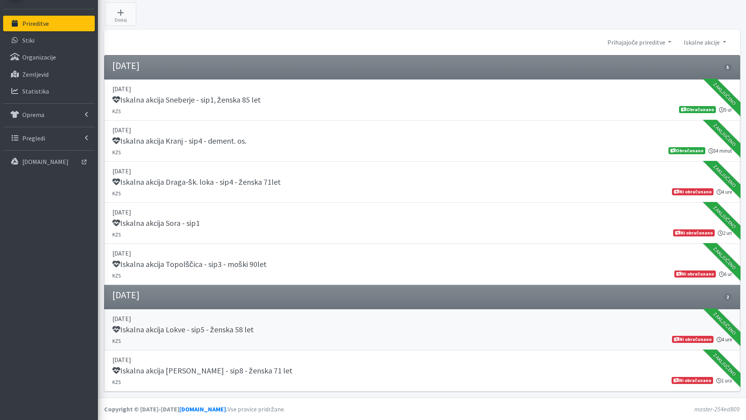 Image resolution: width=746 pixels, height=420 pixels. I want to click on a: Stiki, so click(49, 40).